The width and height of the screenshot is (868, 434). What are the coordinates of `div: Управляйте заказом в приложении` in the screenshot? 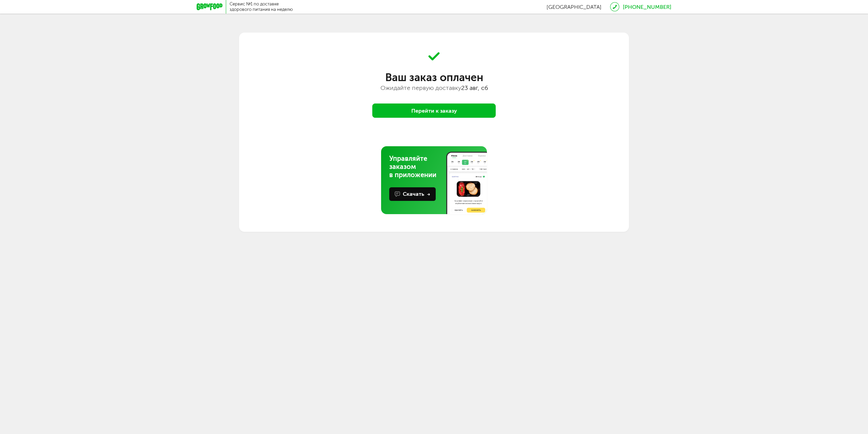 It's located at (416, 166).